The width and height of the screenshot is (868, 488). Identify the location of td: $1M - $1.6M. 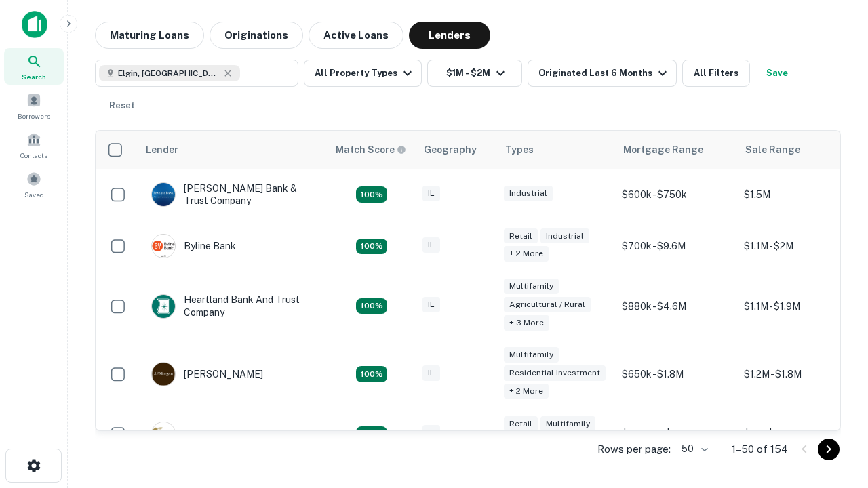
(798, 434).